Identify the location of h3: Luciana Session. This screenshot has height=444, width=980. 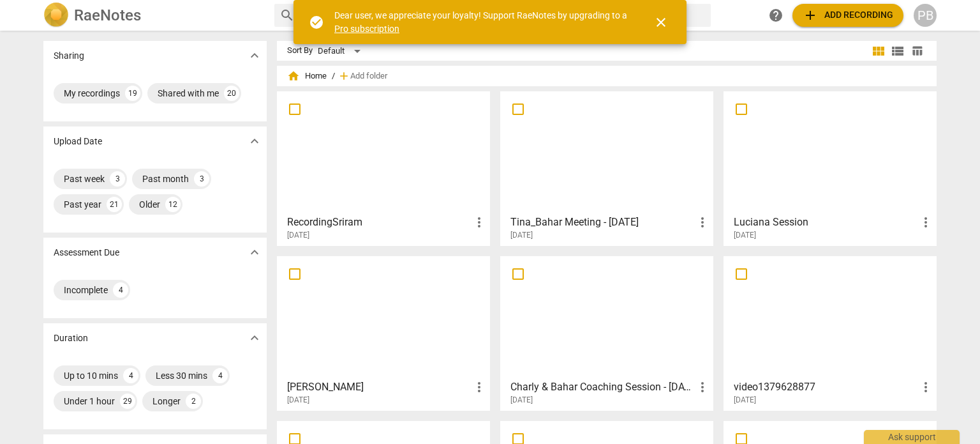
(826, 222).